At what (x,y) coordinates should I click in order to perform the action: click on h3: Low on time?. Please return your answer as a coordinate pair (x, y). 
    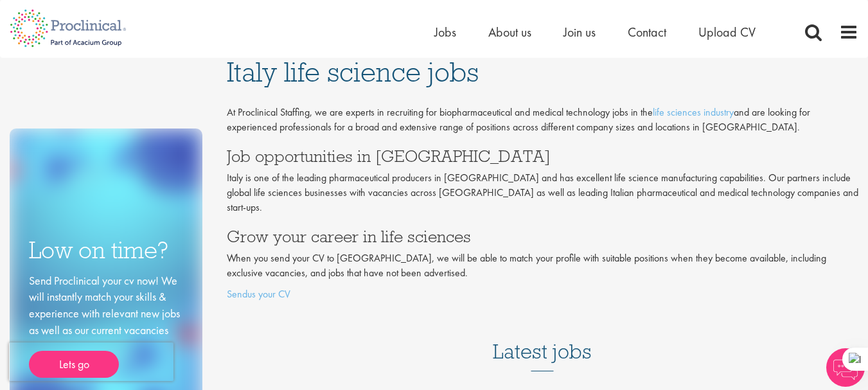
    Looking at the image, I should click on (106, 250).